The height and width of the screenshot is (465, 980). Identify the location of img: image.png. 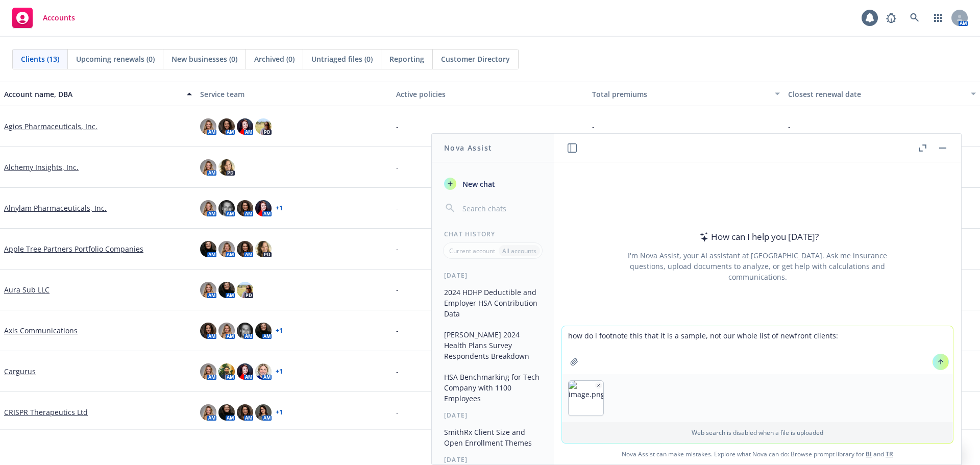
(586, 398).